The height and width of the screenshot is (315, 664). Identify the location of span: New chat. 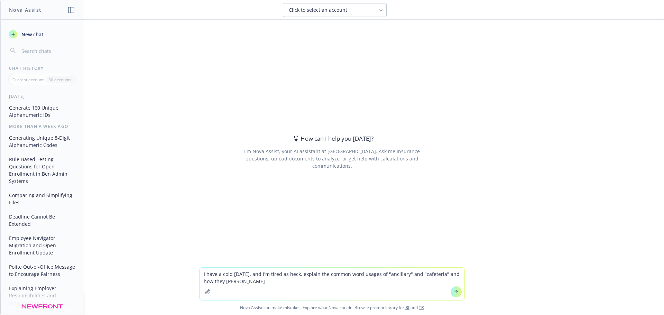
(32, 34).